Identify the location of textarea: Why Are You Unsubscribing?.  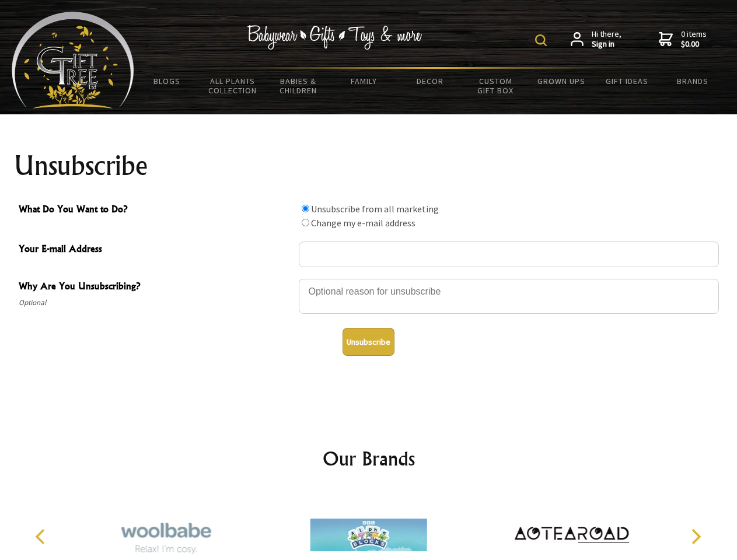
(509, 297).